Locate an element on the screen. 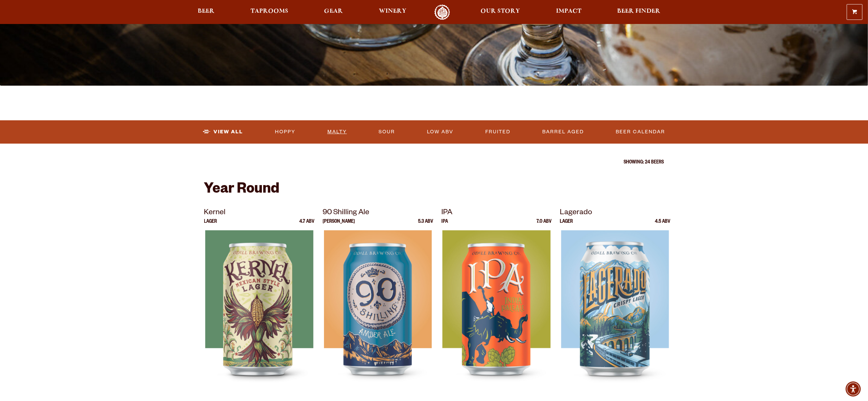  span: Impact is located at coordinates (568, 11).